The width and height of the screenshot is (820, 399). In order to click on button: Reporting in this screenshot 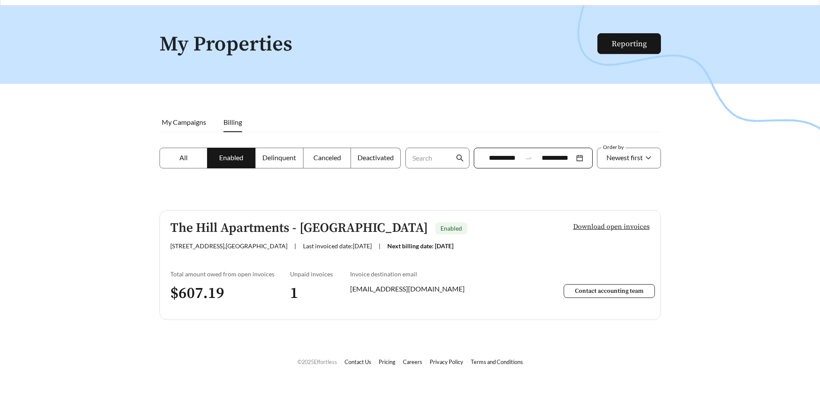, I will do `click(629, 44)`.